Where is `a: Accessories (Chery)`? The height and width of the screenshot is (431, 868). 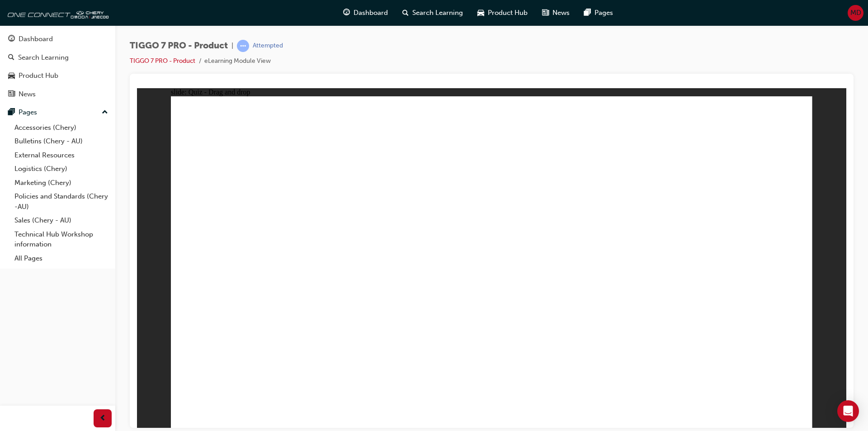 a: Accessories (Chery) is located at coordinates (61, 128).